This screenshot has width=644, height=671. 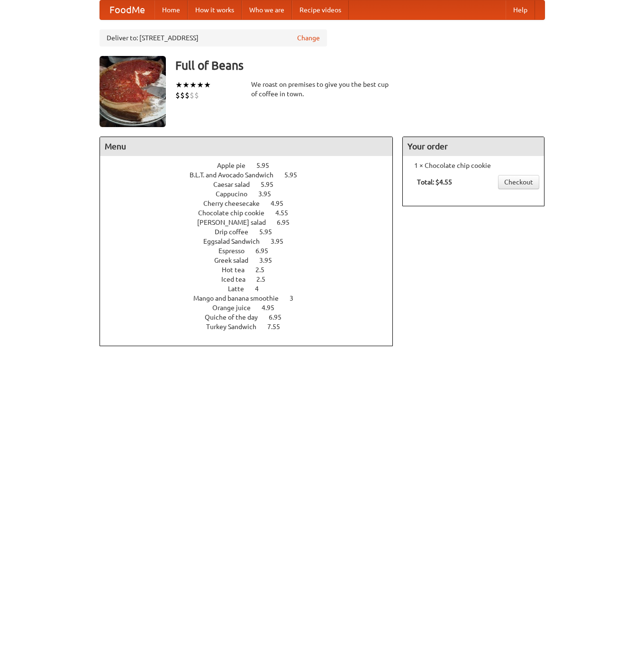 What do you see at coordinates (252, 184) in the screenshot?
I see `a: Caesar salad 5.95` at bounding box center [252, 184].